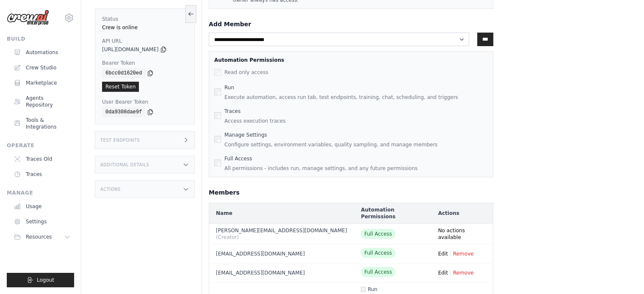 This screenshot has height=294, width=644. What do you see at coordinates (120, 87) in the screenshot?
I see `a: Reset Token` at bounding box center [120, 87].